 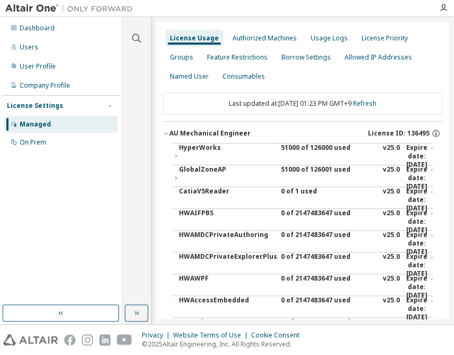 What do you see at coordinates (182, 57) in the screenshot?
I see `div: Groups` at bounding box center [182, 57].